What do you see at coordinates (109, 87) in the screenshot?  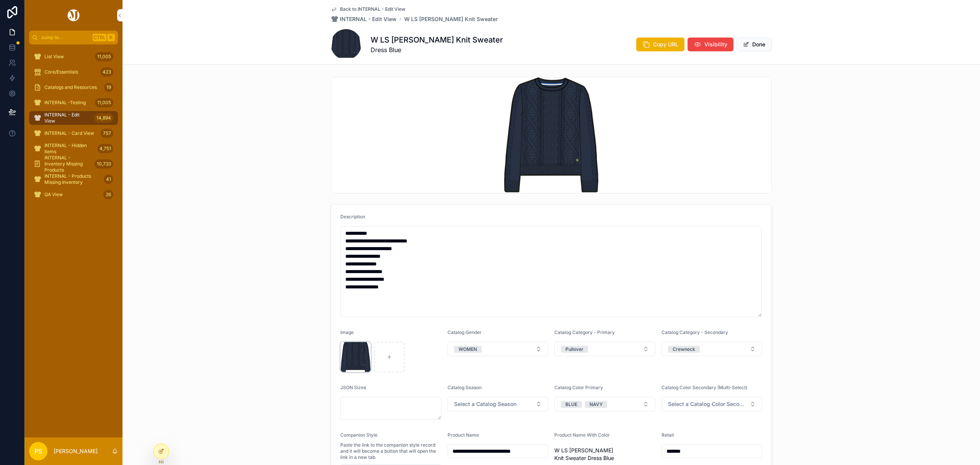 I see `div: 19` at bounding box center [109, 87].